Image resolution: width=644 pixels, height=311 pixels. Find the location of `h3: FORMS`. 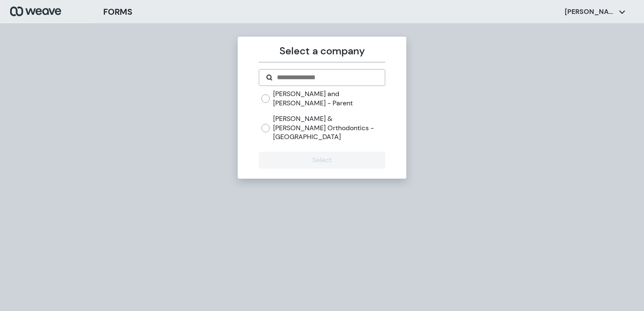

h3: FORMS is located at coordinates (118, 12).